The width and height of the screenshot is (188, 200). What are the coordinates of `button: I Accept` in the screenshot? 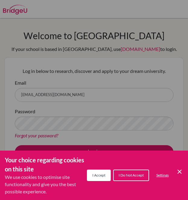 It's located at (99, 175).